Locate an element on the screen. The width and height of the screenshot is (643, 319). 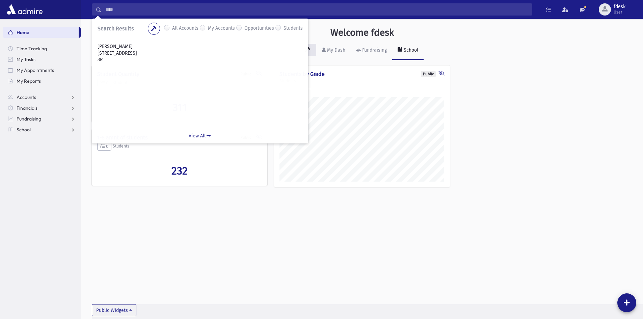
span: 0 is located at coordinates (104, 146).